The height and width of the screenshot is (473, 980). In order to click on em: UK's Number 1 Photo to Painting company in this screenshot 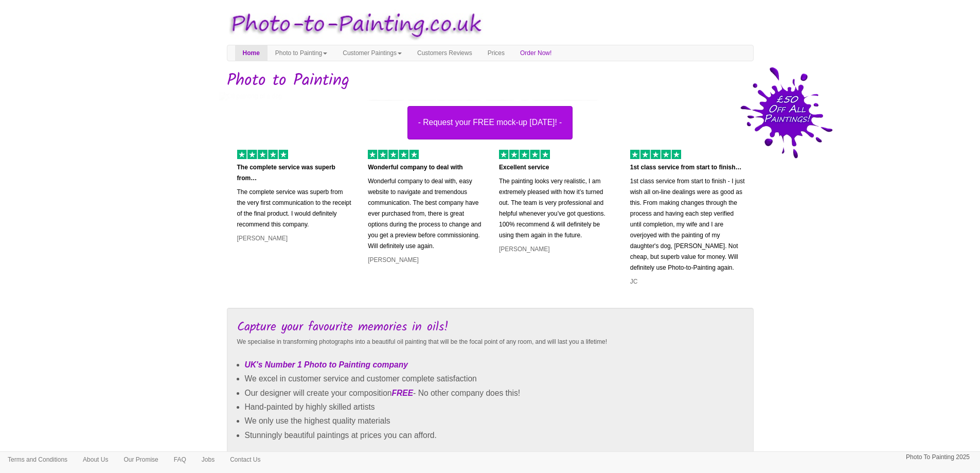, I will do `click(326, 364)`.